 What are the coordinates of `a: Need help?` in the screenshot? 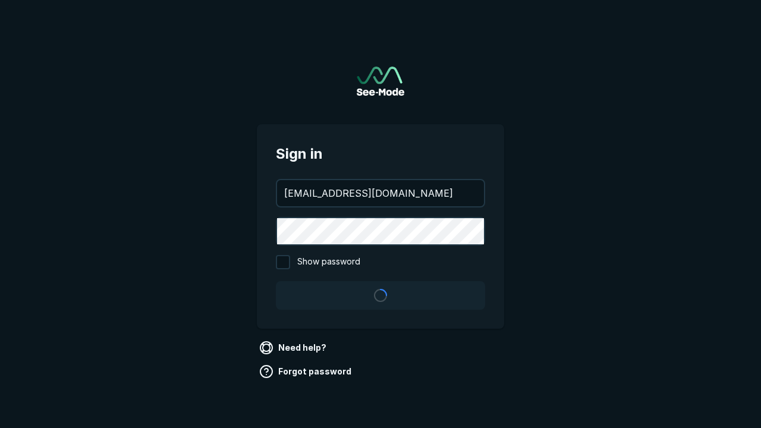 It's located at (294, 348).